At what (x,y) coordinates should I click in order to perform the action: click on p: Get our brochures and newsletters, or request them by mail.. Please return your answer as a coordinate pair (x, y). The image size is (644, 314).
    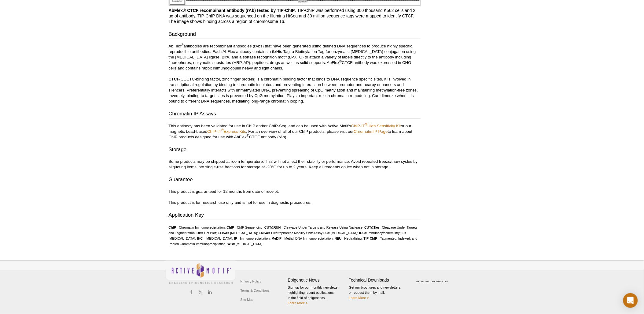
    Looking at the image, I should click on (378, 292).